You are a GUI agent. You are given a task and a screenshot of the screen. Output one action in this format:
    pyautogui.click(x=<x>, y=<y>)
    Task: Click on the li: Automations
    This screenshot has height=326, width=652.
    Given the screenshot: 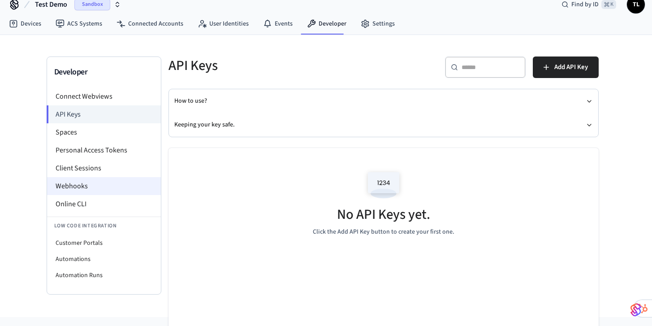 What is the action you would take?
    pyautogui.click(x=104, y=259)
    